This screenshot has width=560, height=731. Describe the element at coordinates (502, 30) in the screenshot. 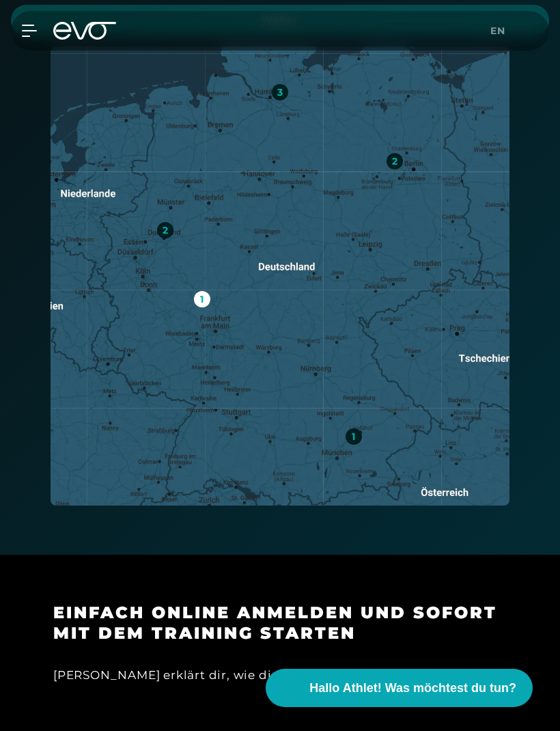

I see `a: en` at that location.